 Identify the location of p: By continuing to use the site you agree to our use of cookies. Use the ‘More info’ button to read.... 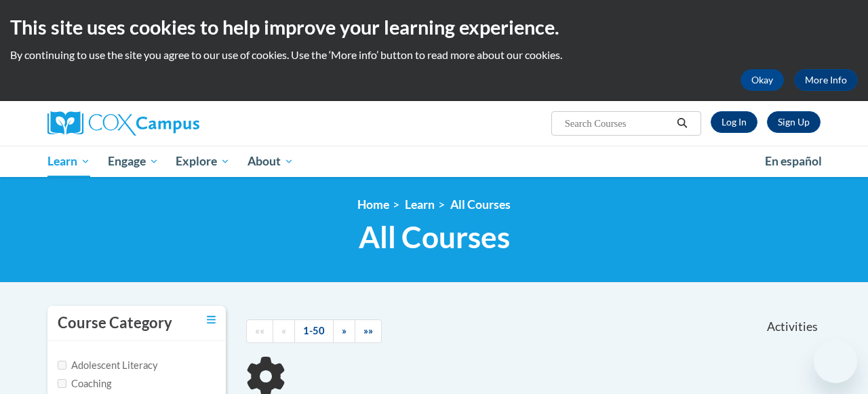
(434, 55).